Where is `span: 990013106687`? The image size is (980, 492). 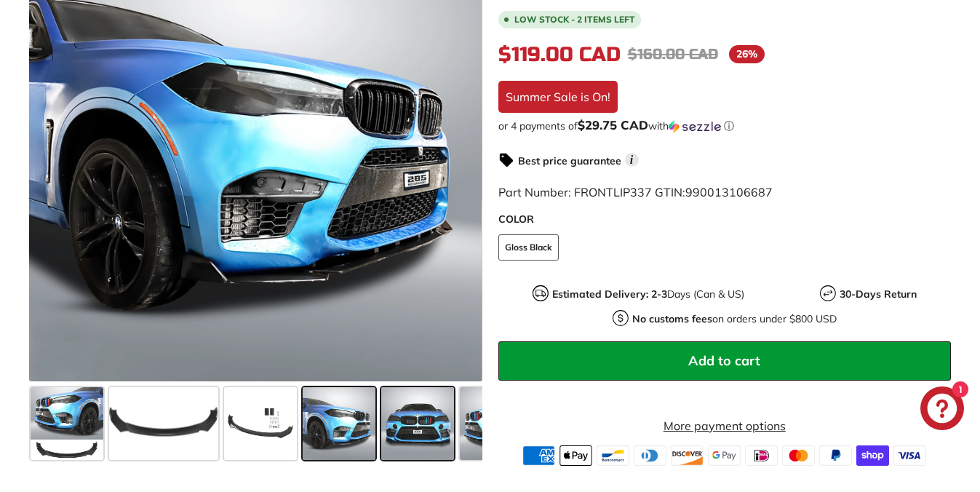 span: 990013106687 is located at coordinates (729, 192).